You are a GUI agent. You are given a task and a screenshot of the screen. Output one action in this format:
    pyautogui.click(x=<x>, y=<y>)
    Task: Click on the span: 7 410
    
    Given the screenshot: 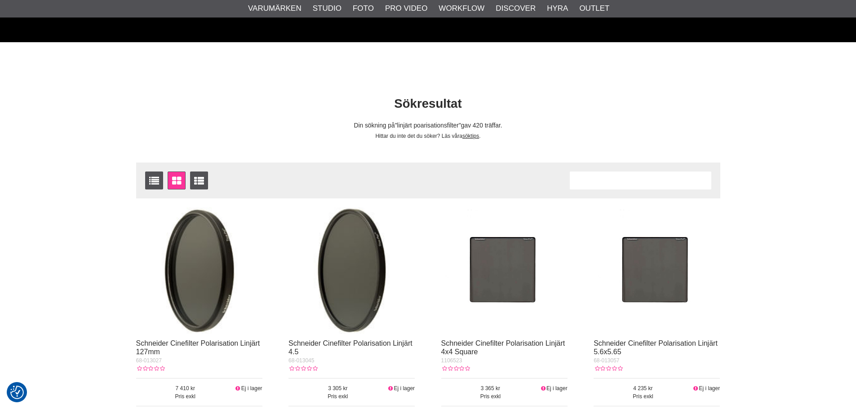 What is the action you would take?
    pyautogui.click(x=186, y=389)
    